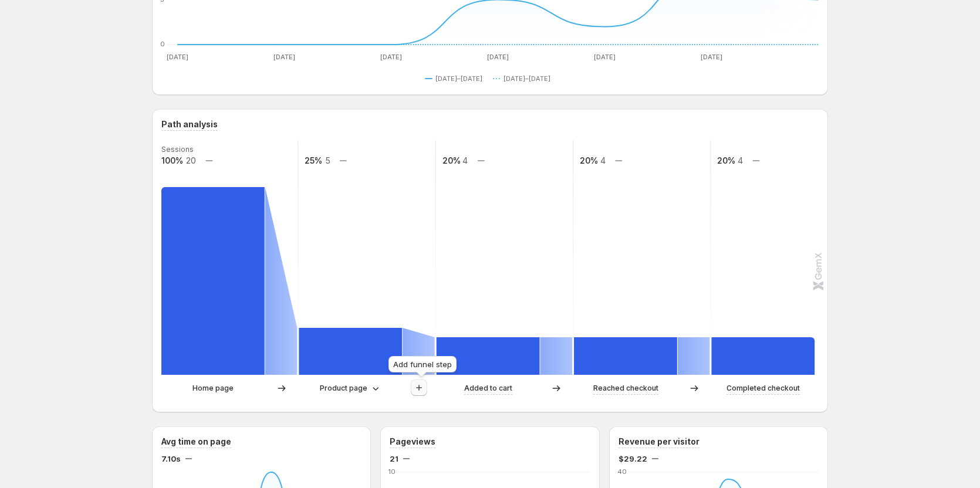  What do you see at coordinates (763, 388) in the screenshot?
I see `p: Completed checkout` at bounding box center [763, 388].